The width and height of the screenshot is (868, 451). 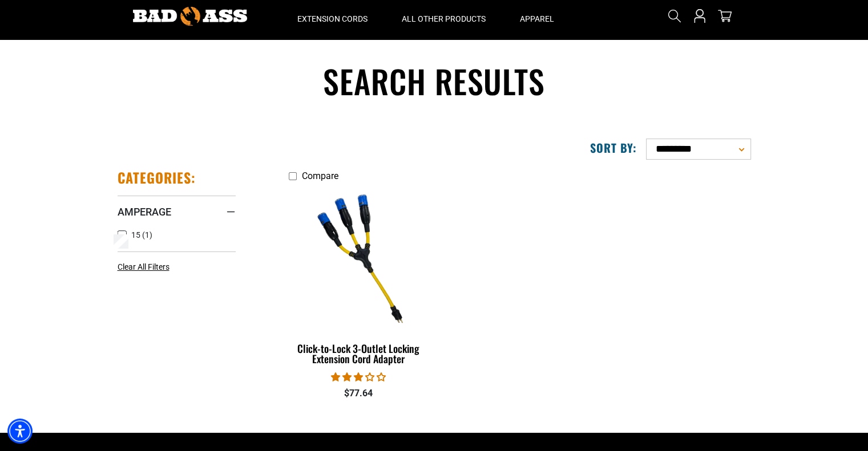 I want to click on img: Click-to-Lock 3-Outlet Locking Extension Cord Adapter, so click(x=358, y=259).